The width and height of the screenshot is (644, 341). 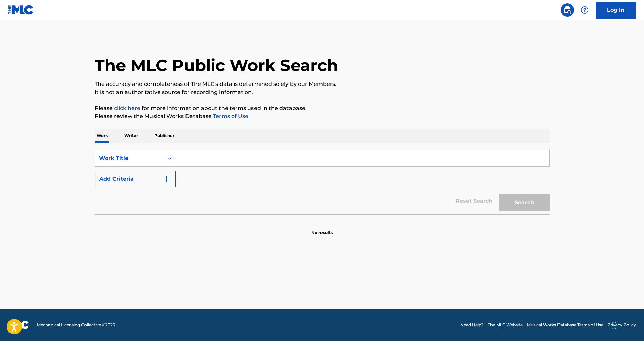 I want to click on img: logo, so click(x=18, y=325).